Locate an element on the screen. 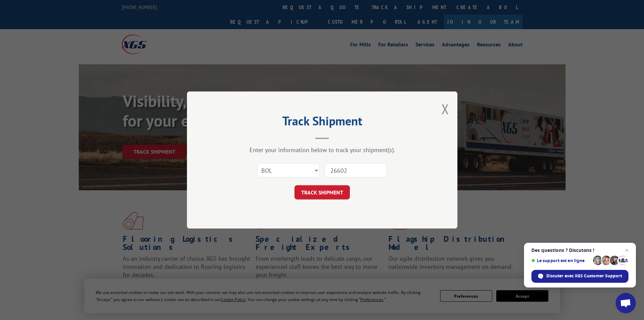 The width and height of the screenshot is (644, 320). input: Number(s) is located at coordinates (356, 170).